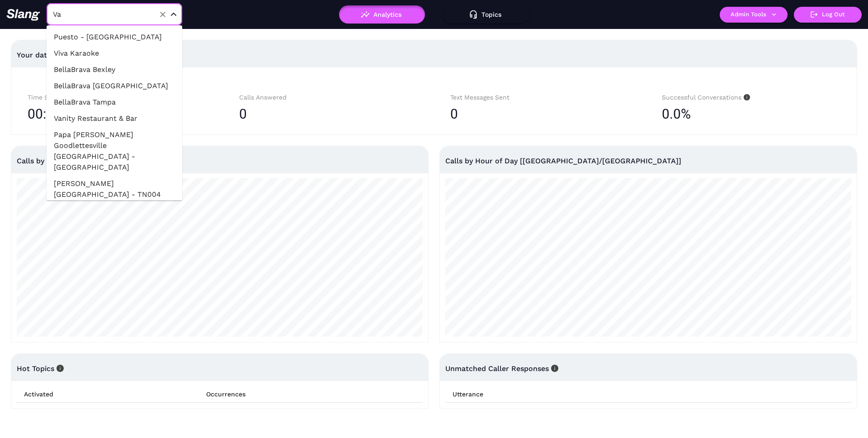 The width and height of the screenshot is (868, 438). What do you see at coordinates (382, 15) in the screenshot?
I see `button: Analytics` at bounding box center [382, 15].